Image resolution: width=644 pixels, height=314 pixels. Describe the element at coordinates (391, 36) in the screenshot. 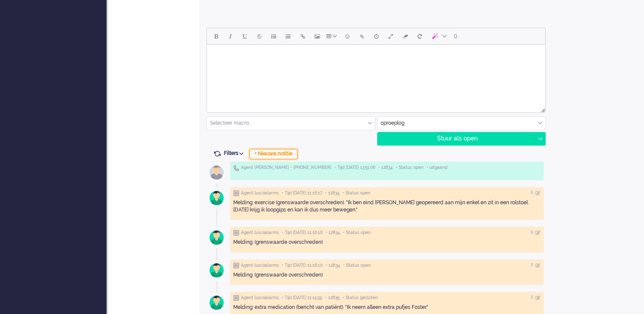

I see `button: Fullscreen` at that location.